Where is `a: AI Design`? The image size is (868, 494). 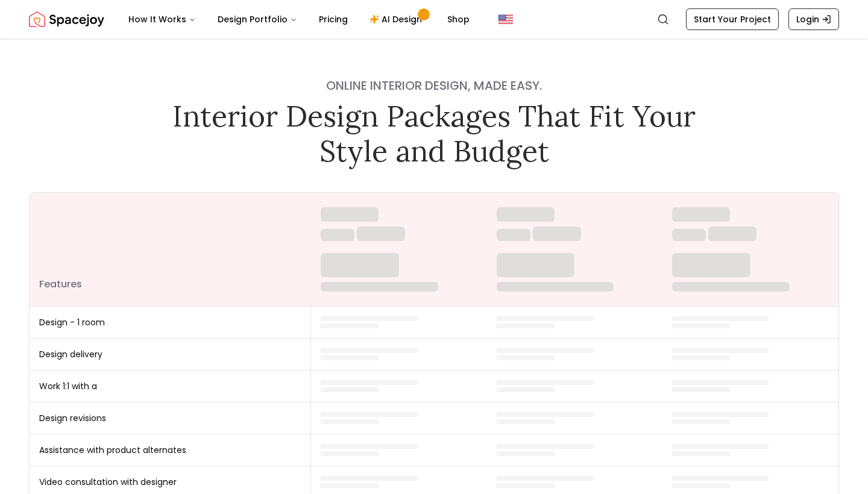
a: AI Design is located at coordinates (397, 19).